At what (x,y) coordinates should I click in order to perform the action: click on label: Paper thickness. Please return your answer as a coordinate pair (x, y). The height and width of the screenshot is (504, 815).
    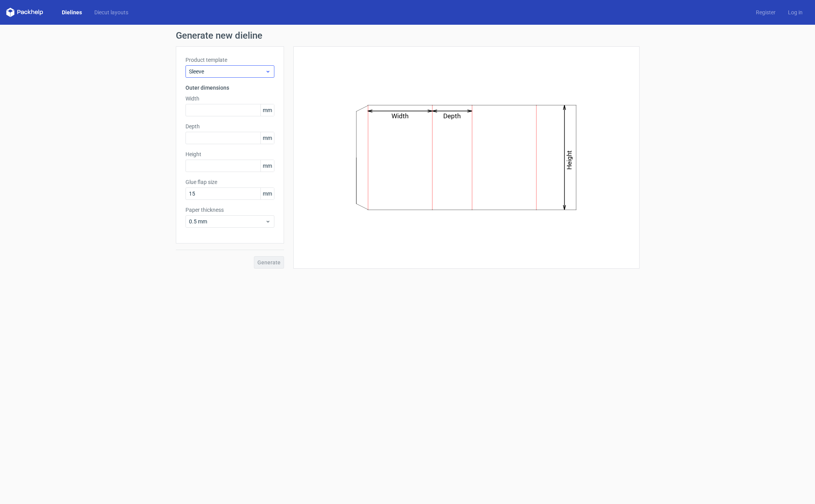
    Looking at the image, I should click on (230, 210).